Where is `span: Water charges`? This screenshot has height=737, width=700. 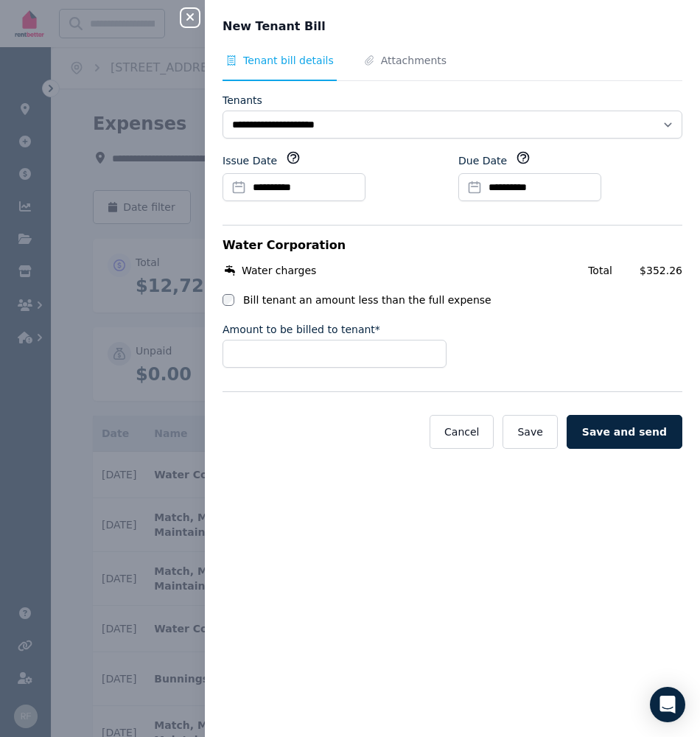
span: Water charges is located at coordinates (279, 271).